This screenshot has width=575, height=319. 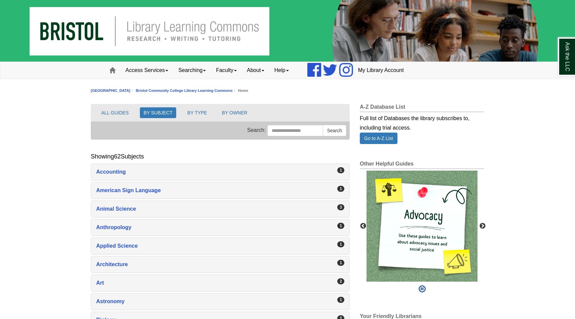 I want to click on div: Art, so click(x=220, y=283).